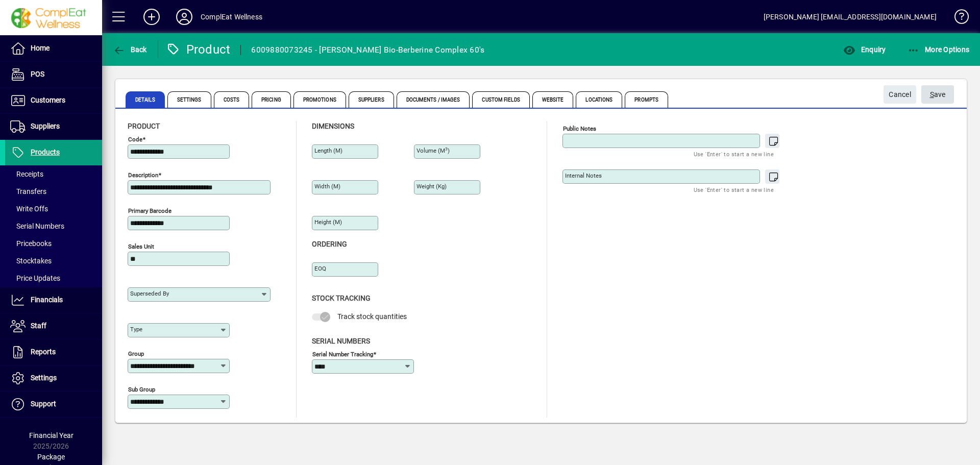 The width and height of the screenshot is (980, 465). Describe the element at coordinates (932, 95) in the screenshot. I see `span: S` at that location.